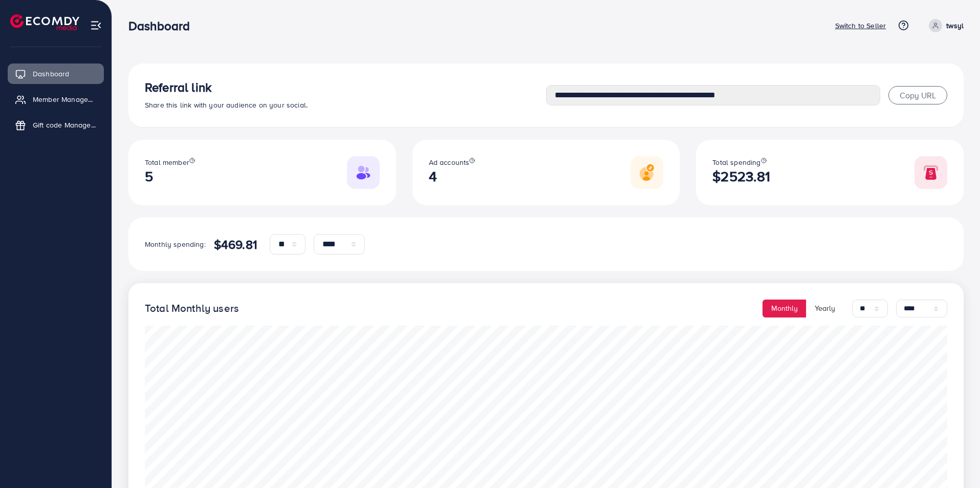  Describe the element at coordinates (65, 99) in the screenshot. I see `span: Member Management` at that location.